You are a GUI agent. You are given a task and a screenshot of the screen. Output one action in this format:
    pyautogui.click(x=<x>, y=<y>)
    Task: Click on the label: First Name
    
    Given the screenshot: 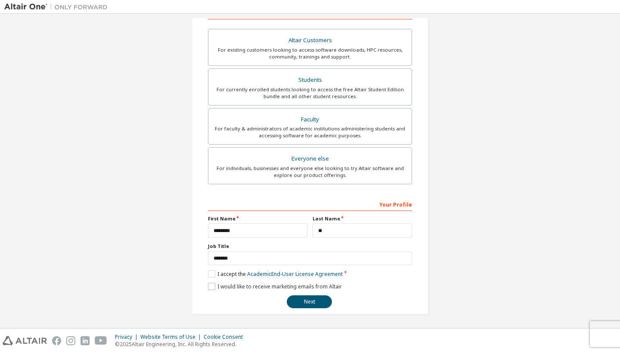 What is the action you would take?
    pyautogui.click(x=258, y=219)
    